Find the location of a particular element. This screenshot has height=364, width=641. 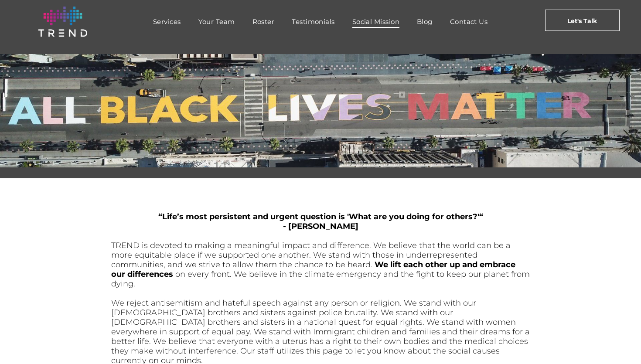

a: Social Mission is located at coordinates (376, 21).